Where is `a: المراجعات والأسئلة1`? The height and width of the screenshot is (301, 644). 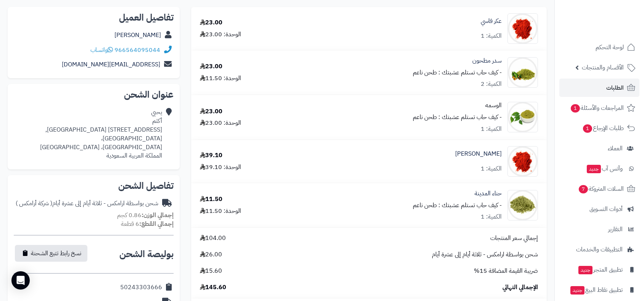 a: المراجعات والأسئلة1 is located at coordinates (600, 108).